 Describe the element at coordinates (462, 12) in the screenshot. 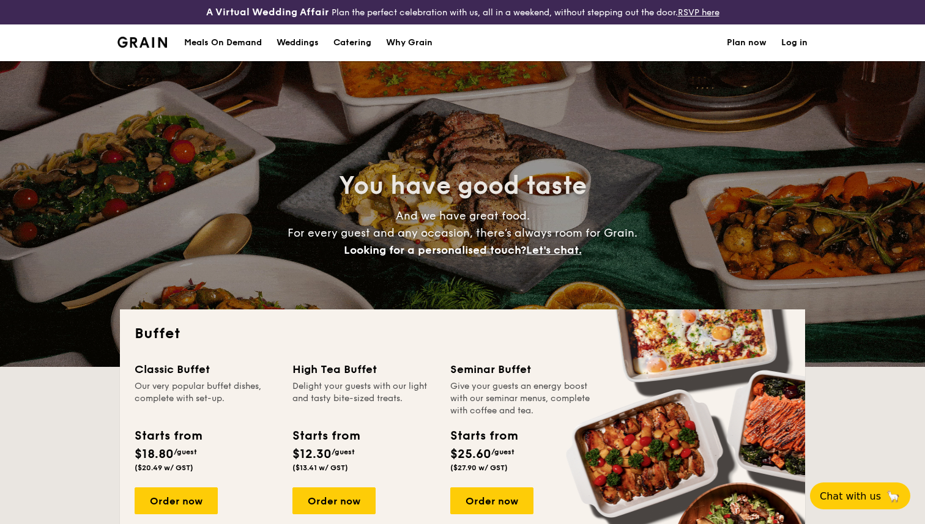

I see `div: Plan the perfect celebration with us, all in a weekend, without stepping out the door.` at that location.